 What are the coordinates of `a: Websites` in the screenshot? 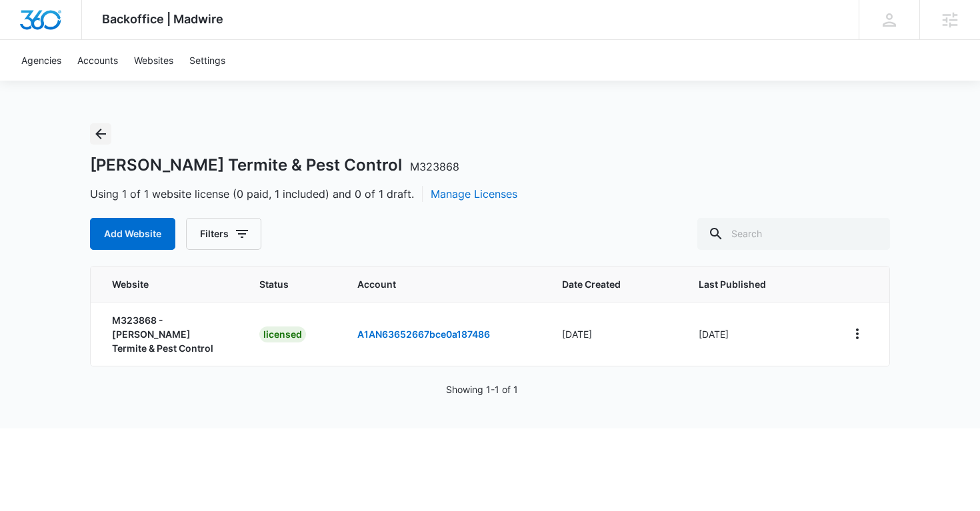 It's located at (153, 60).